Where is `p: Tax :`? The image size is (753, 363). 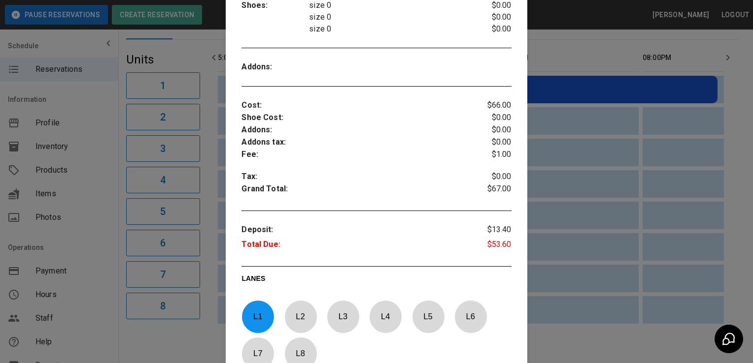
p: Tax : is located at coordinates (354, 177).